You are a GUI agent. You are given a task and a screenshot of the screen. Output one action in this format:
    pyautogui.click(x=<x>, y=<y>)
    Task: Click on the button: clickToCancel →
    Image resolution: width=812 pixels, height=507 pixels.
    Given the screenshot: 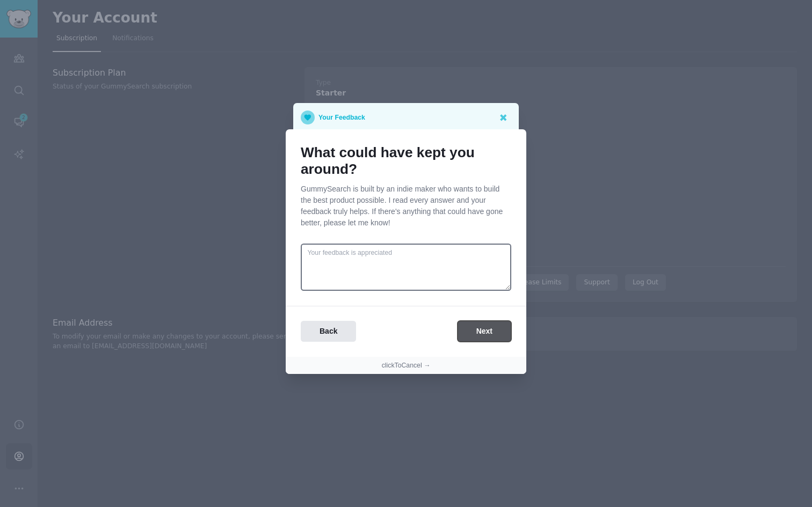 What is the action you would take?
    pyautogui.click(x=406, y=366)
    